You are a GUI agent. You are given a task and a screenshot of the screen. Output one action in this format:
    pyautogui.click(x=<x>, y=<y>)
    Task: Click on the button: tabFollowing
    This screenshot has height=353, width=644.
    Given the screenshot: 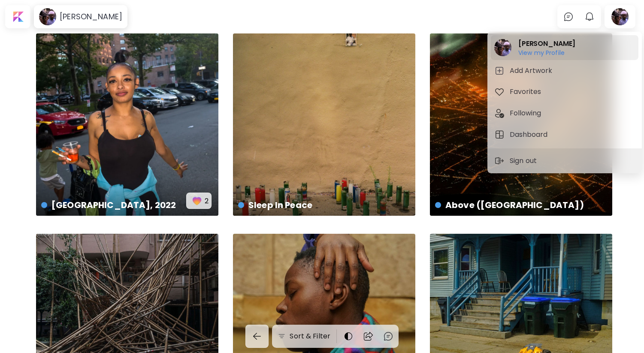 What is the action you would take?
    pyautogui.click(x=564, y=113)
    